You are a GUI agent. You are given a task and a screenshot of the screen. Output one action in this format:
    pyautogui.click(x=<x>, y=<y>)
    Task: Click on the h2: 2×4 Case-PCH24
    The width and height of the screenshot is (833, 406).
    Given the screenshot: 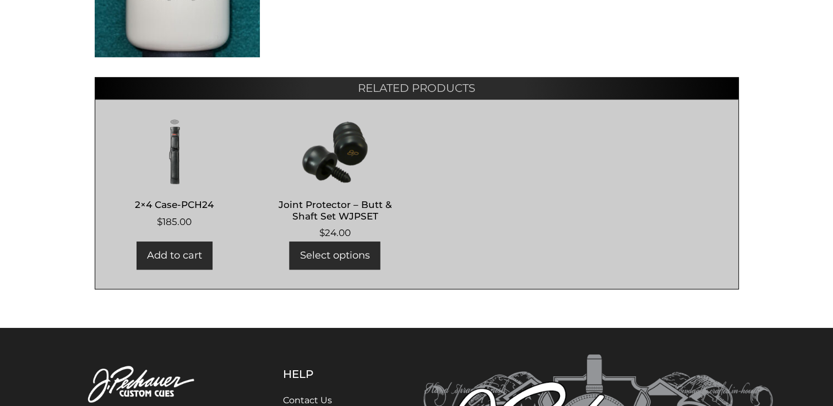 What is the action you would take?
    pyautogui.click(x=175, y=205)
    